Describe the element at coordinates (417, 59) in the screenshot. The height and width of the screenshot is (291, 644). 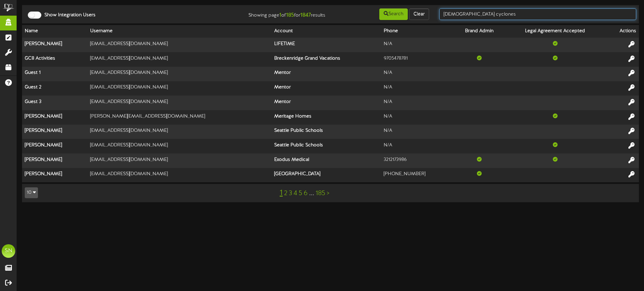
I see `td: 9705478781` at that location.